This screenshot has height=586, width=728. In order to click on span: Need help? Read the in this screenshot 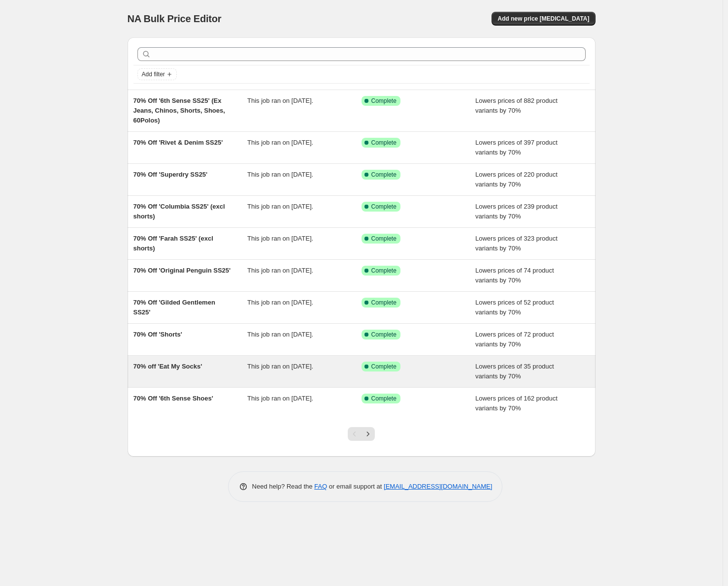, I will do `click(283, 486)`.